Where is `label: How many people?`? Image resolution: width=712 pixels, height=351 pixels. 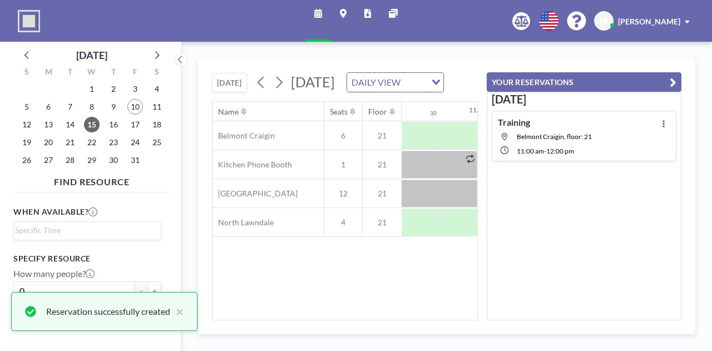
label: How many people? is located at coordinates (54, 274).